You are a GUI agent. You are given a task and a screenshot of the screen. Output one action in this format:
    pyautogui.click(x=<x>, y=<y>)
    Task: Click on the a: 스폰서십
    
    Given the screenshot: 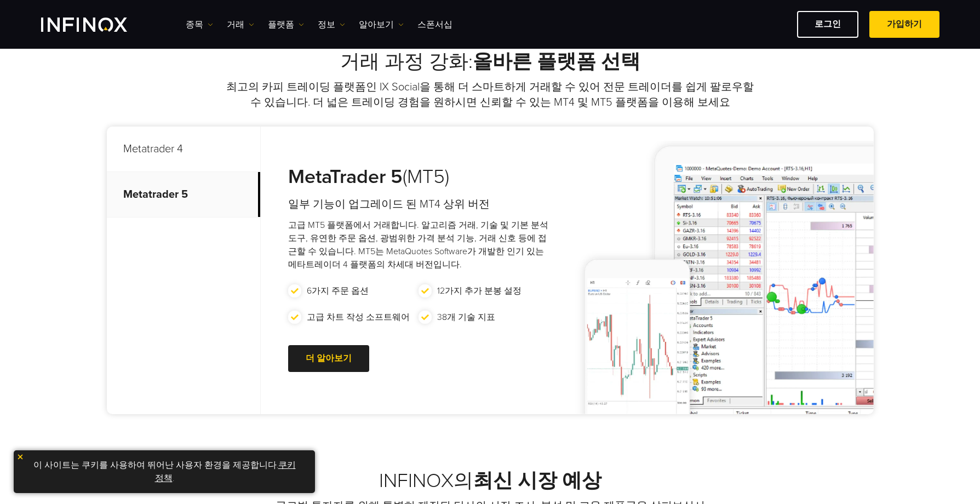 What is the action you would take?
    pyautogui.click(x=435, y=25)
    